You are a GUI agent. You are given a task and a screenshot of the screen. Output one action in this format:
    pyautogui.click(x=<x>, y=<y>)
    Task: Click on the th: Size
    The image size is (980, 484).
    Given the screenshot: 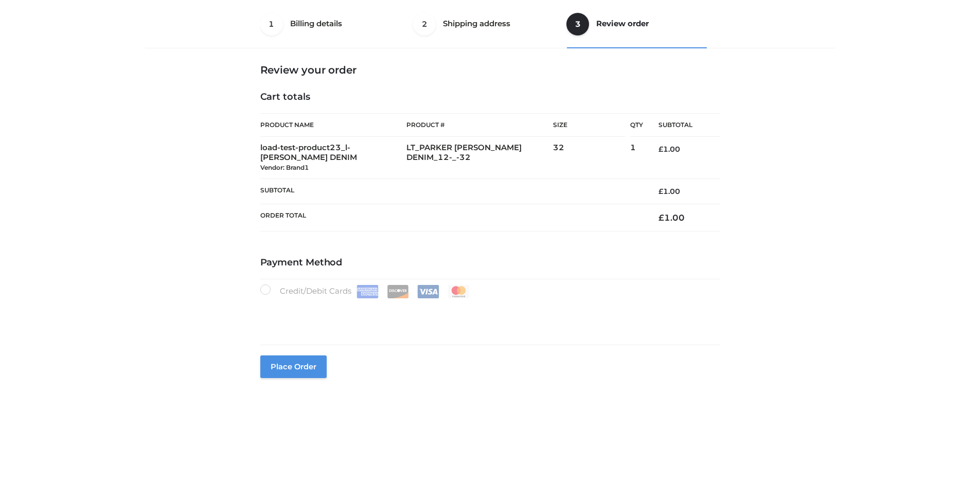 What is the action you would take?
    pyautogui.click(x=589, y=125)
    